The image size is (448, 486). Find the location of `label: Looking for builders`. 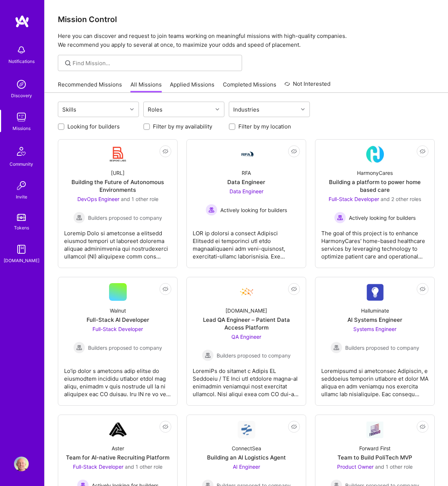

label: Looking for builders is located at coordinates (93, 127).